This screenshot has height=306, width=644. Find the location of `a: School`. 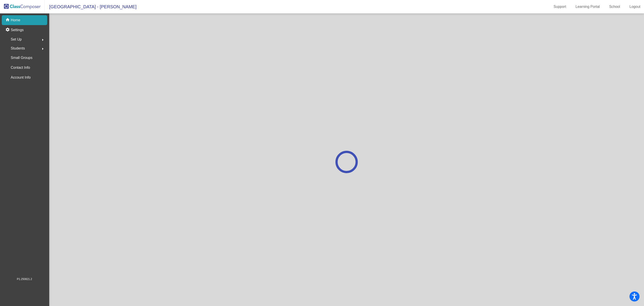

a: School is located at coordinates (614, 7).